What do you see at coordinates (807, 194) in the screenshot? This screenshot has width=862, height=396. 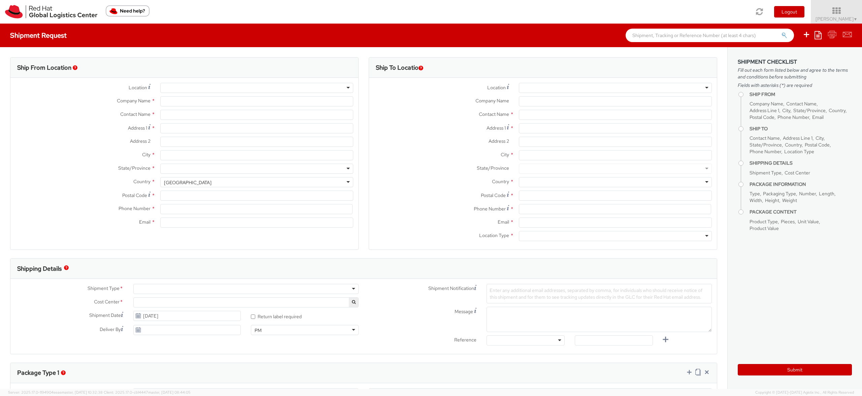 I see `span: Number` at bounding box center [807, 194].